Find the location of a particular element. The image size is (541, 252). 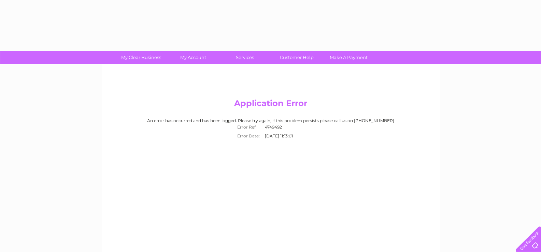

a: Services is located at coordinates (245, 57).